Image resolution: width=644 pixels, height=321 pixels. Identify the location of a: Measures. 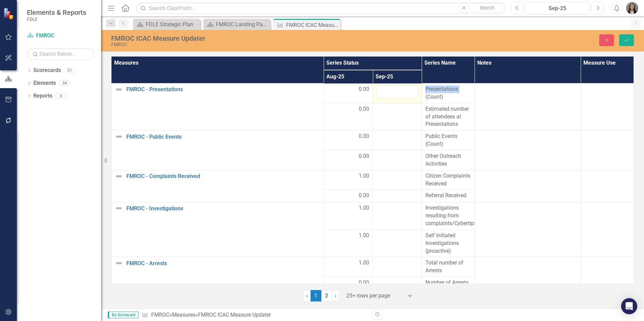
(183, 315).